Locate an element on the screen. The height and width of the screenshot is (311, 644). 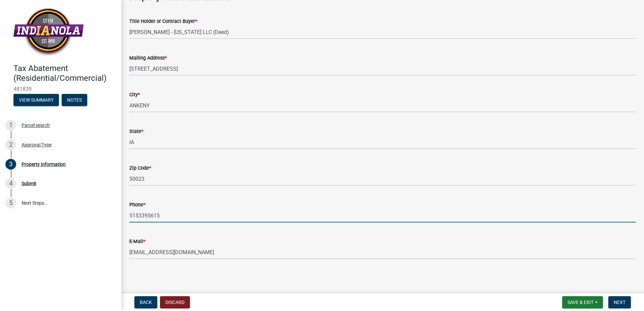
label: City is located at coordinates (134, 95).